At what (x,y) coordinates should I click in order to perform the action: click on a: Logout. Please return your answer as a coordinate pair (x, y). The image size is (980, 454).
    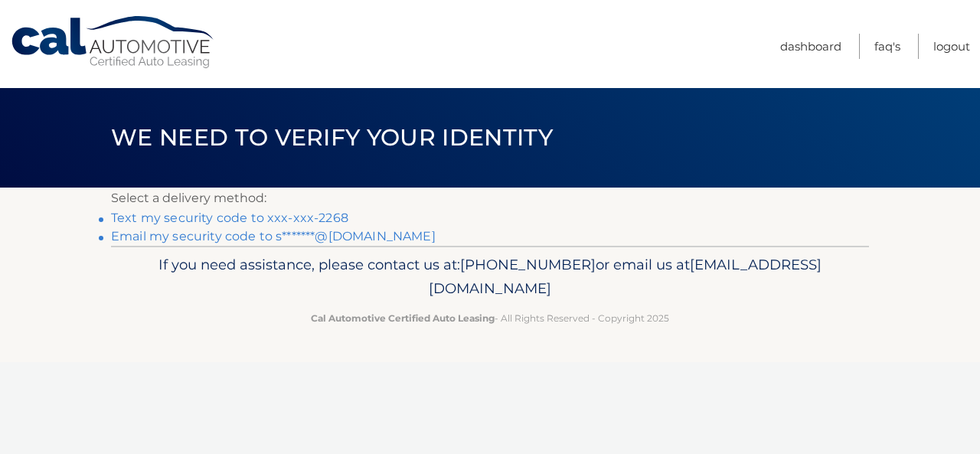
    Looking at the image, I should click on (951, 46).